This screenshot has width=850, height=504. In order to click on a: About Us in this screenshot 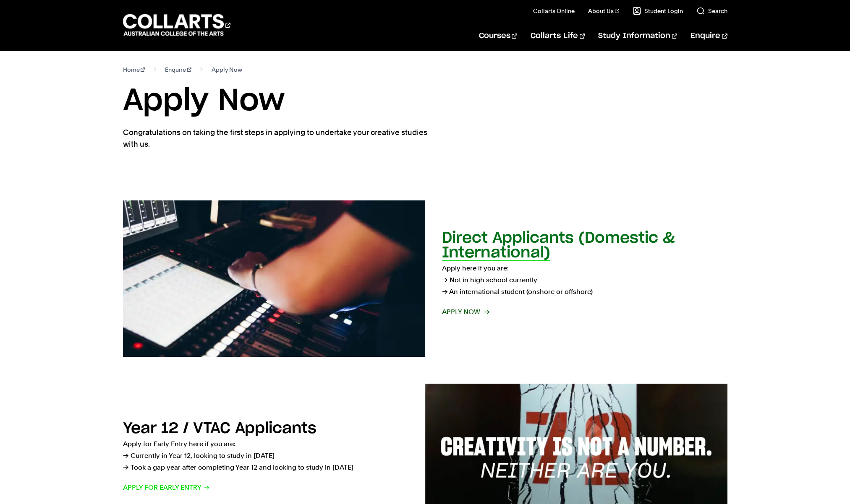, I will do `click(603, 11)`.